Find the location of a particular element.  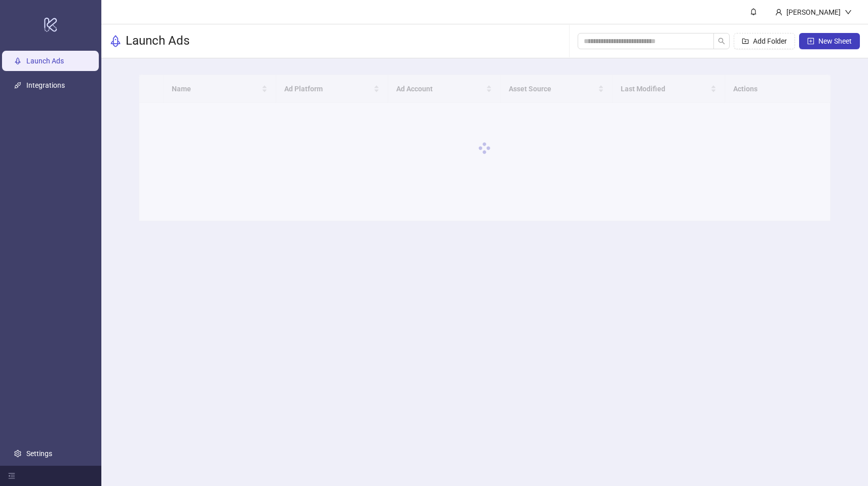

button: New Sheet is located at coordinates (829, 41).